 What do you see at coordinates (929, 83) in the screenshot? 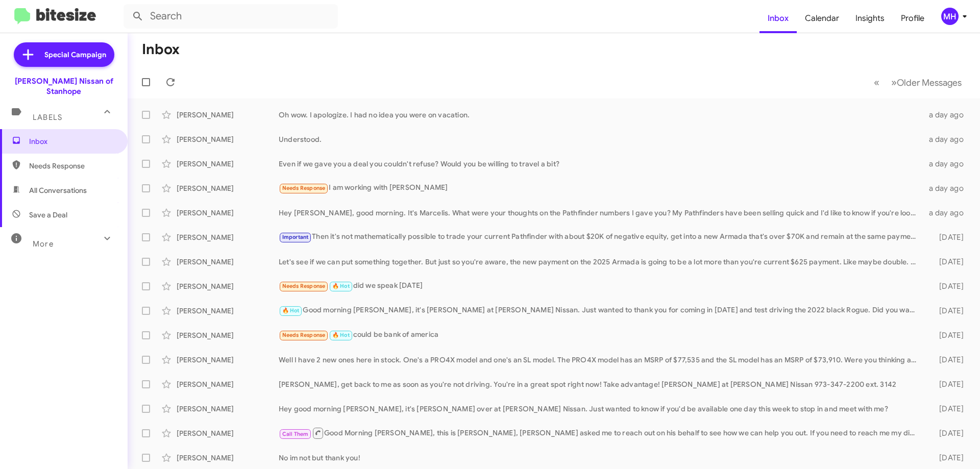
I see `span: Older Messages` at bounding box center [929, 83].